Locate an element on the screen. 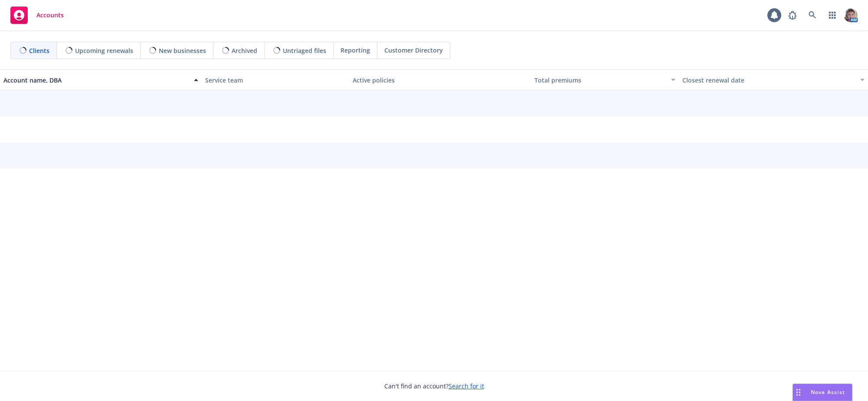 This screenshot has width=868, height=401. a: Accounts is located at coordinates (37, 15).